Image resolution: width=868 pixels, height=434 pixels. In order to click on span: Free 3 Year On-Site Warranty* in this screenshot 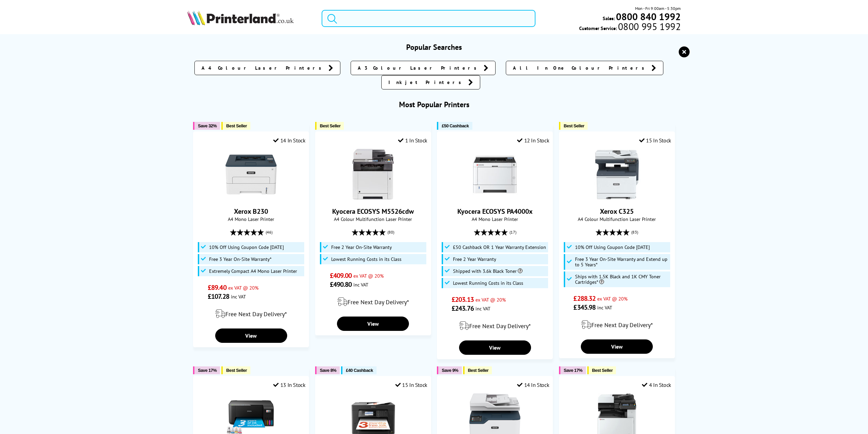, I will do `click(240, 259)`.